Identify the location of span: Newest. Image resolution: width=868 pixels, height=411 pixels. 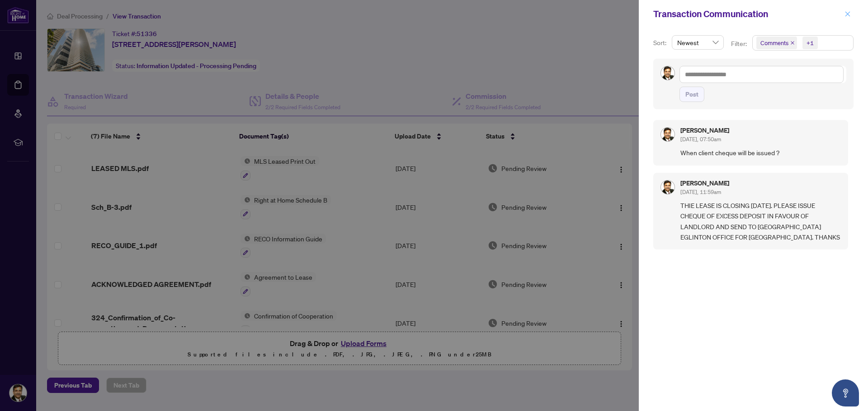
(697, 42).